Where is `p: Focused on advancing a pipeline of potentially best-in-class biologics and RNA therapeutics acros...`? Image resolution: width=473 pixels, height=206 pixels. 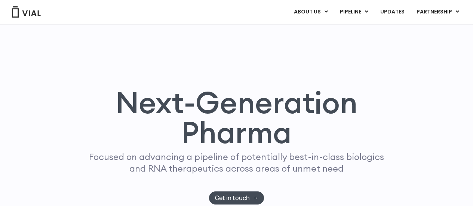 p: Focused on advancing a pipeline of potentially best-in-class biologics and RNA therapeutics acros... is located at coordinates (237, 163).